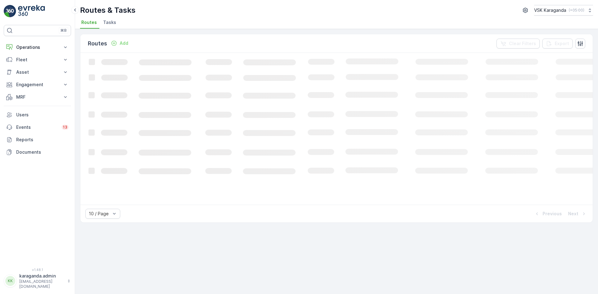  I want to click on p: VSK Karaganda, so click(550, 10).